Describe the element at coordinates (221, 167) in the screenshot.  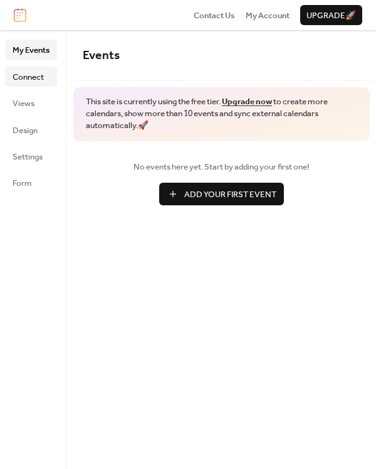
I see `span: No events here yet. Start by adding your first one!` at that location.